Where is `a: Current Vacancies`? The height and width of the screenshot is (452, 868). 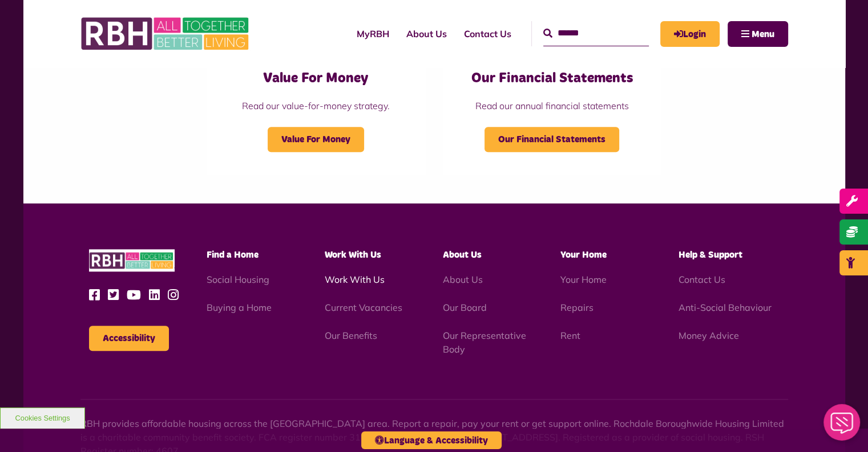 a: Current Vacancies is located at coordinates (363, 307).